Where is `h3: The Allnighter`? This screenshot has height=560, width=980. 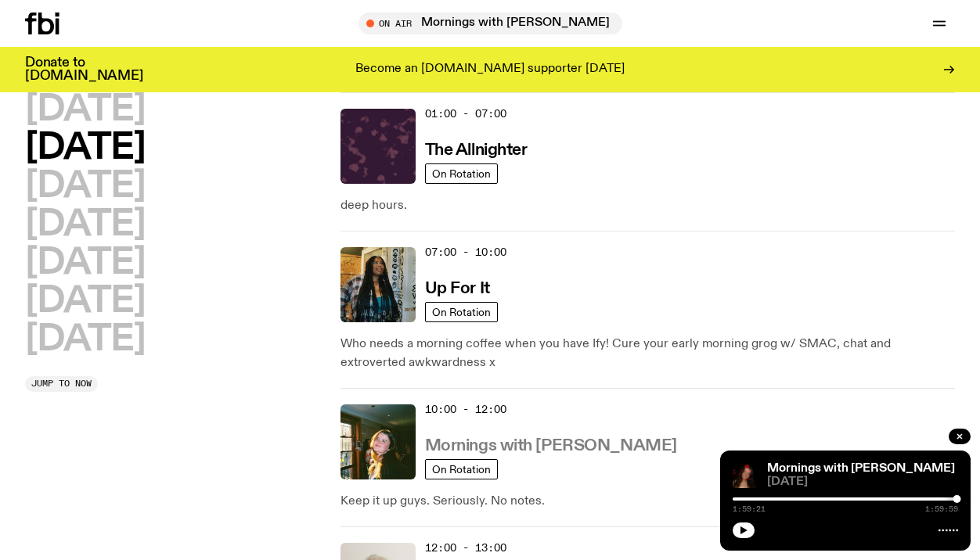 h3: The Allnighter is located at coordinates (475, 150).